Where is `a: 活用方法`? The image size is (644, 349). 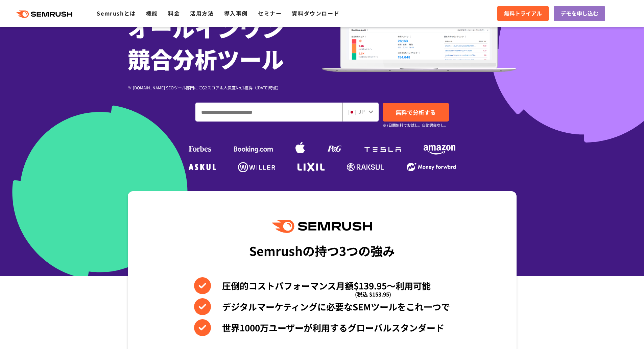
a: 活用方法 is located at coordinates (202, 13).